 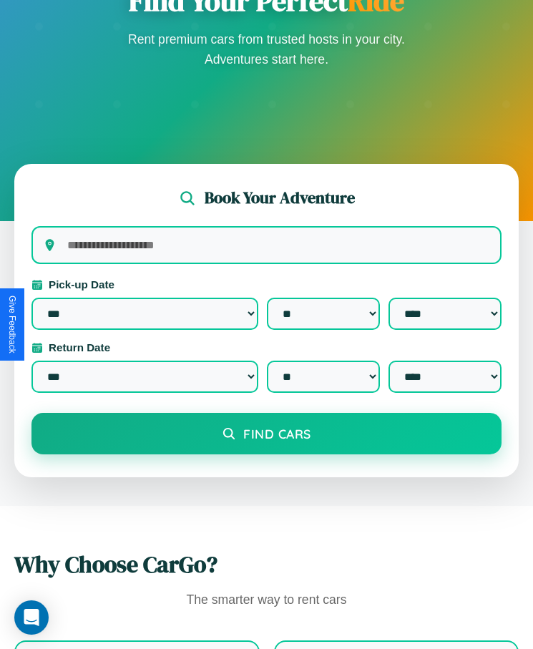 I want to click on p: Rent premium cars from trusted hosts in your city. Adventures start here., so click(x=267, y=49).